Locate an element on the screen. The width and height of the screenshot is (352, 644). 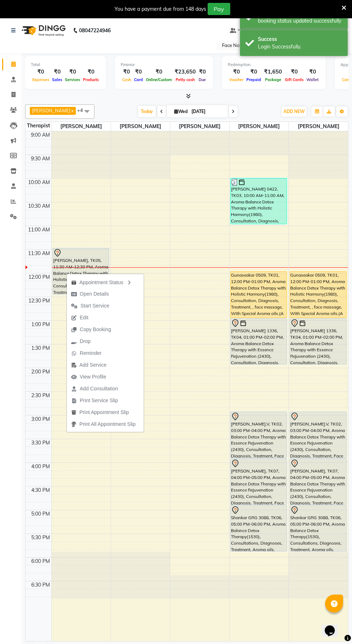
span: Gift Cards is located at coordinates (294, 79).